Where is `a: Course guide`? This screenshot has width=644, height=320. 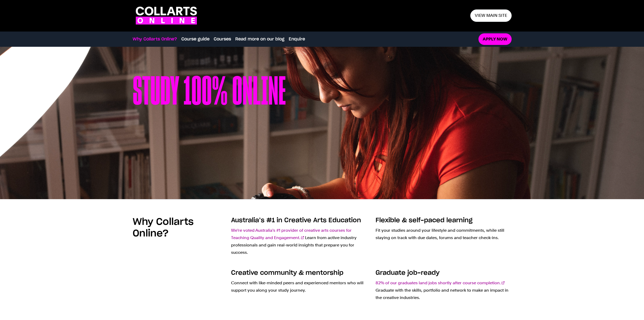
a: Course guide is located at coordinates (195, 39).